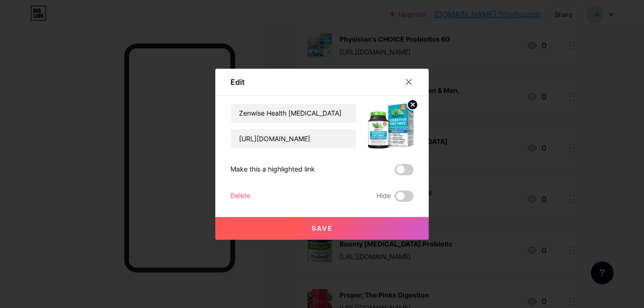 The height and width of the screenshot is (308, 644). What do you see at coordinates (240, 196) in the screenshot?
I see `div: Delete` at bounding box center [240, 196].